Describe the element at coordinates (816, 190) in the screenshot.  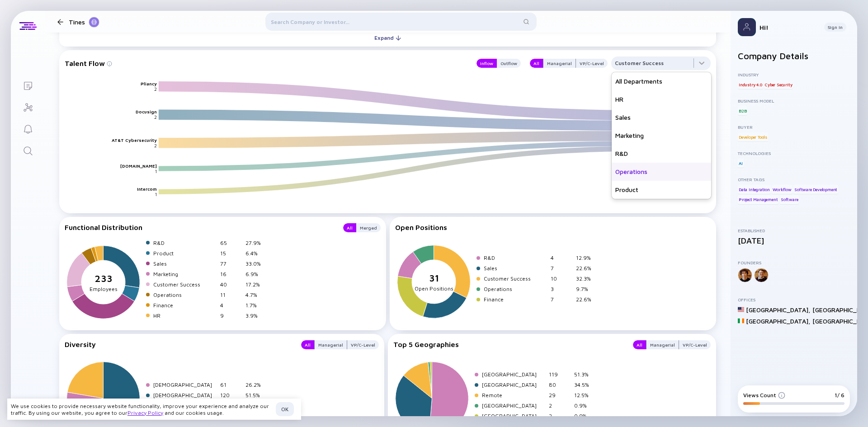
I see `div: Software Development` at that location.